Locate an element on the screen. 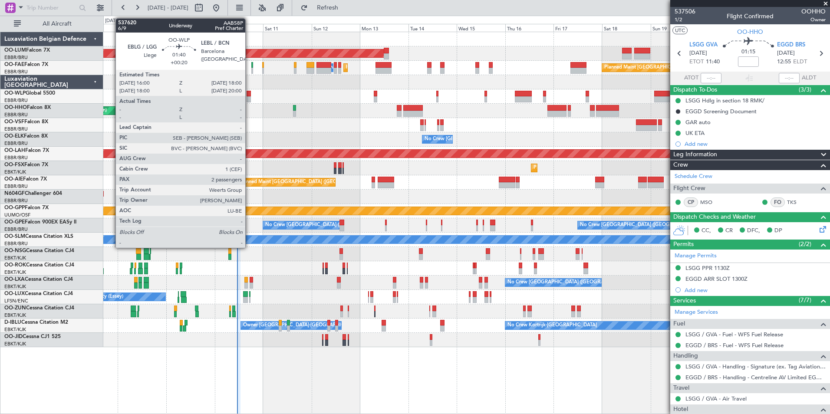 Image resolution: width=830 pixels, height=414 pixels. a: TKS is located at coordinates (796, 202).